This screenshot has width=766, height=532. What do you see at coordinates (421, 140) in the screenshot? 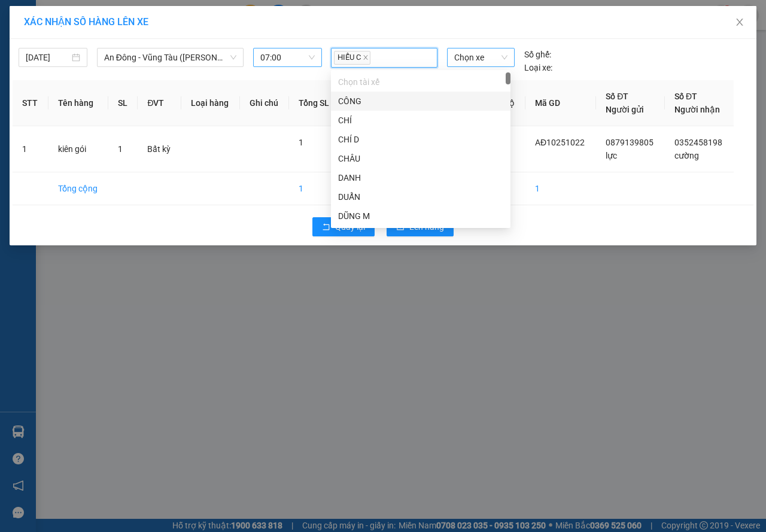
I see `div: CHÍ D` at bounding box center [421, 140].